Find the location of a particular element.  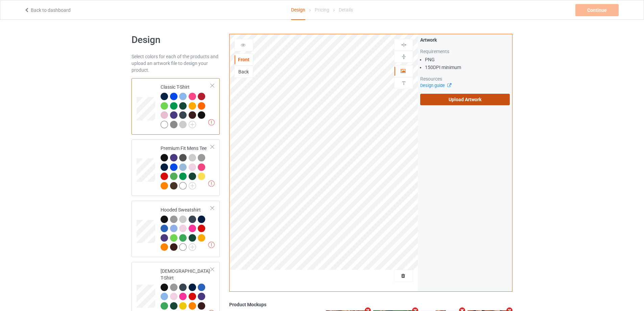

a: Back to dashboard is located at coordinates (47, 10).